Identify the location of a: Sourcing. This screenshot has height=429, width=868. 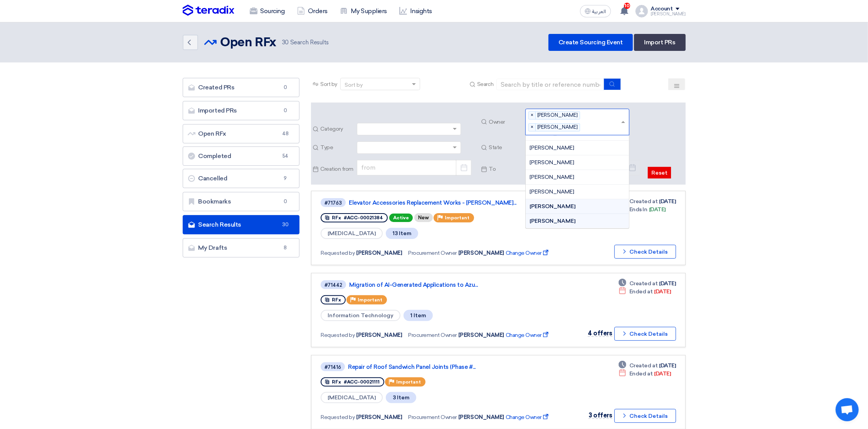
(267, 11).